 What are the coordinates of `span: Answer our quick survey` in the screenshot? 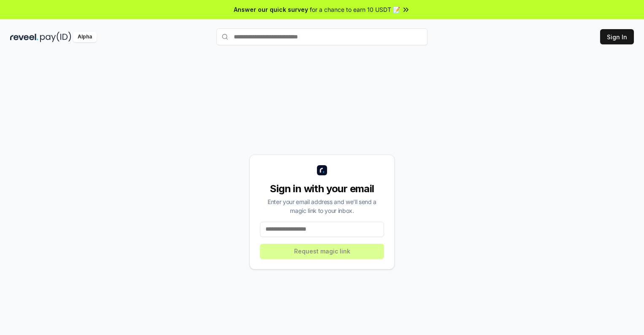 It's located at (271, 9).